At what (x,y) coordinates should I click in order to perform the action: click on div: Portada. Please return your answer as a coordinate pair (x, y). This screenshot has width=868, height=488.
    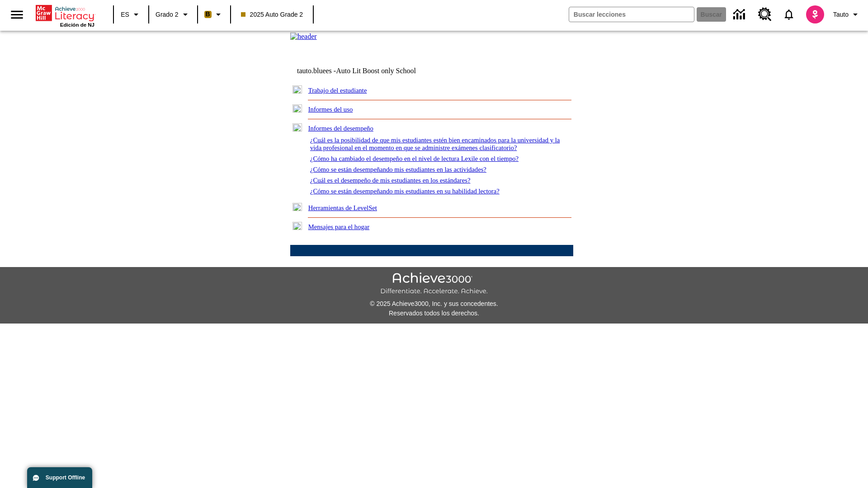
    Looking at the image, I should click on (65, 15).